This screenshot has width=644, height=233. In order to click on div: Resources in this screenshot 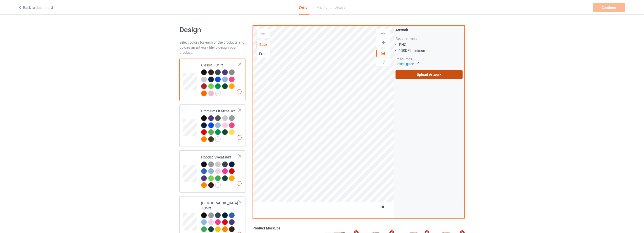, I will do `click(429, 59)`.